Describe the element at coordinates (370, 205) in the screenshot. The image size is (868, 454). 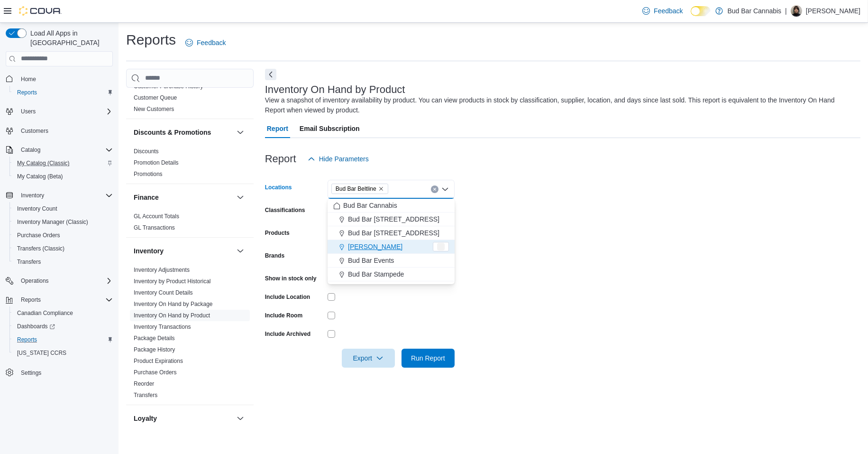
I see `span: Bud Bar Cannabis` at that location.